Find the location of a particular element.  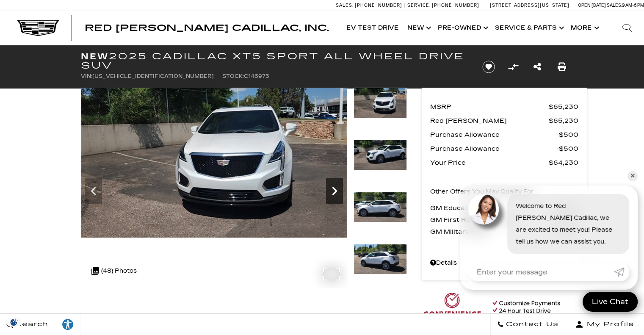

div: (48) Photos is located at coordinates (114, 271).